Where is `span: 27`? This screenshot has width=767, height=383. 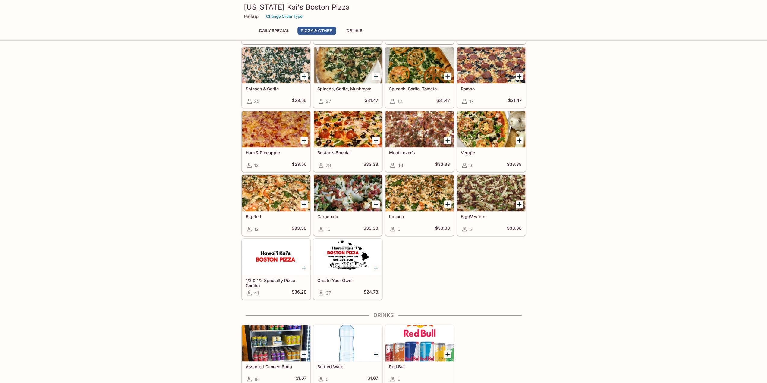
span: 27 is located at coordinates (328, 101).